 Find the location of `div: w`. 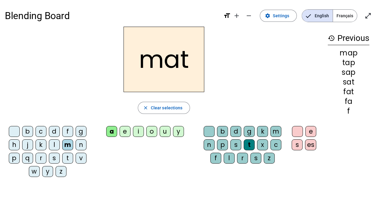

div: w is located at coordinates (34, 172).